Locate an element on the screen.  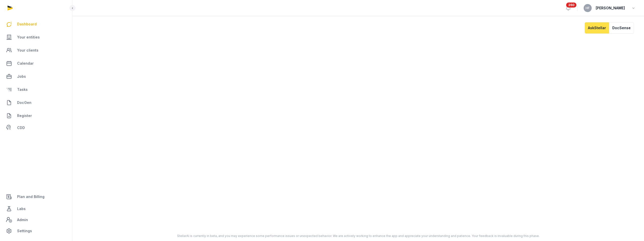
div: StellarAI is currently in beta, and you may experience some performance issues or unexpected beha... is located at coordinates (358, 236).